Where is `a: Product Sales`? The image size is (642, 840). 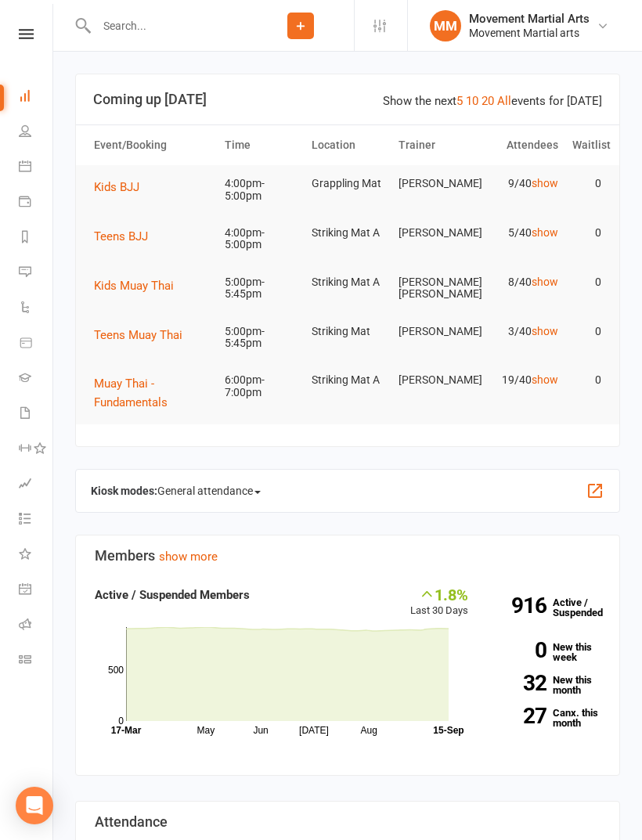
a: Product Sales is located at coordinates (36, 344).